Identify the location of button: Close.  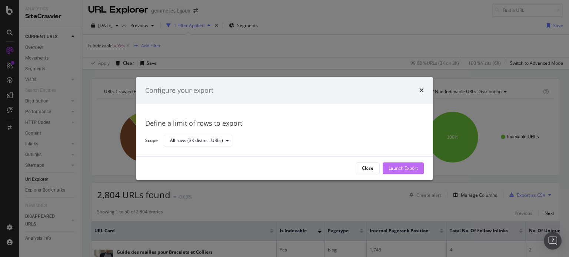
(367, 169).